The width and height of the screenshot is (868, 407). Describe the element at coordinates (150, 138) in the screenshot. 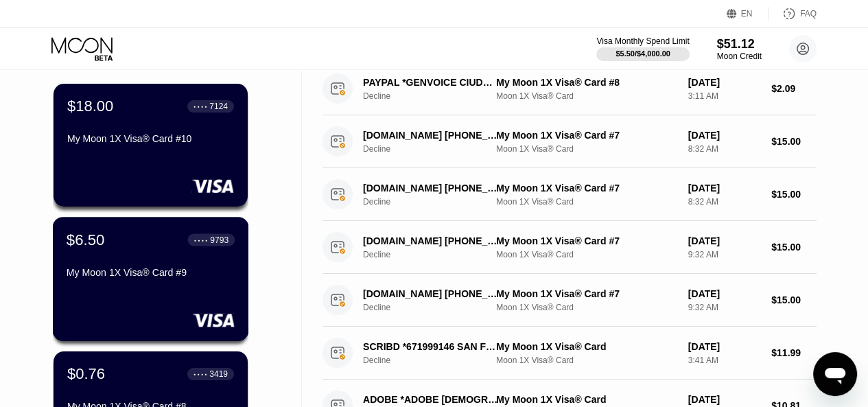

I see `div: My Moon 1X Visa® Card #10` at that location.